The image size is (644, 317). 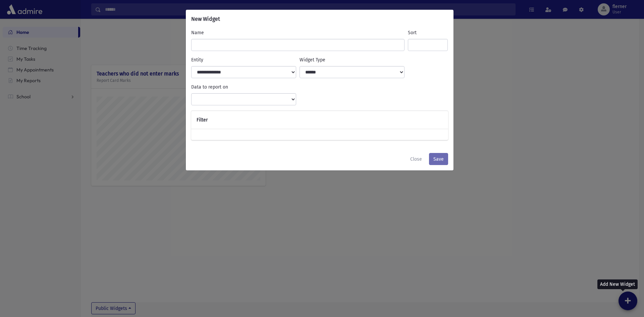 What do you see at coordinates (320, 120) in the screenshot?
I see `div: Filter` at bounding box center [320, 120].